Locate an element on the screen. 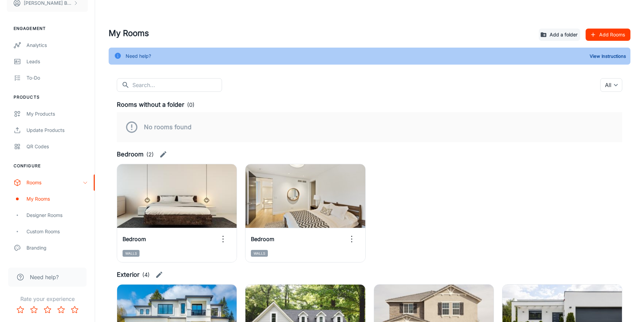 The width and height of the screenshot is (644, 322). p: (2) is located at coordinates (150, 154).